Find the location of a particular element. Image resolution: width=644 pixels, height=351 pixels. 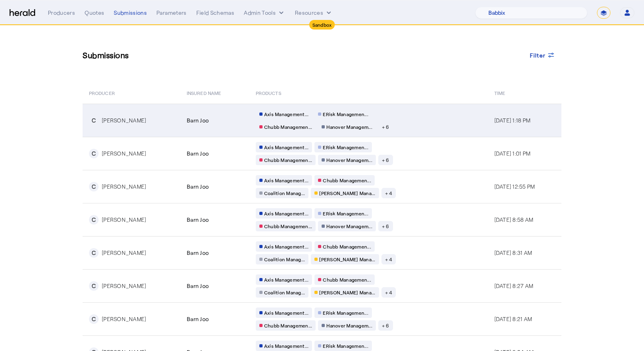

span: Filter is located at coordinates (538, 55).